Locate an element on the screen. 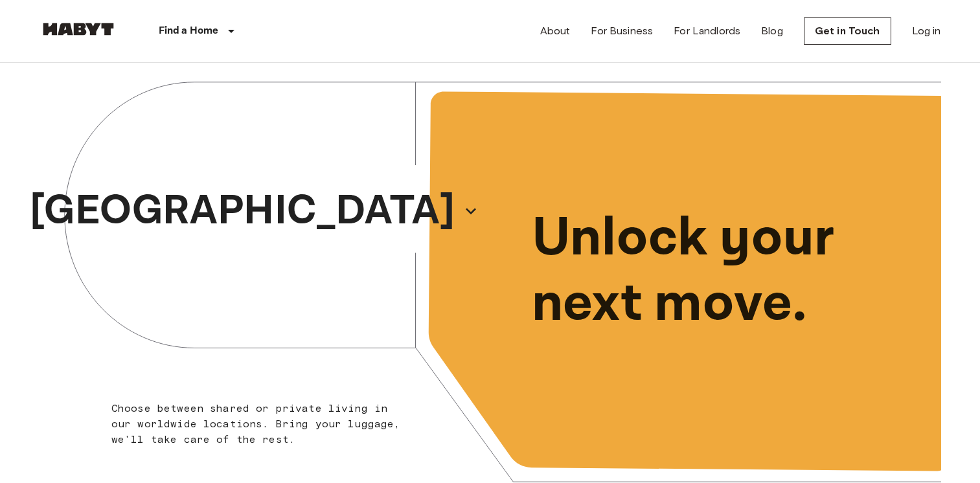 This screenshot has height=483, width=980. p: Find a Home is located at coordinates (188, 31).